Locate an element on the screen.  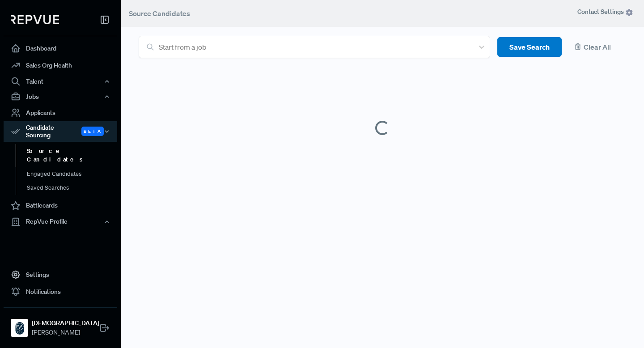
div: Talent is located at coordinates (60, 81).